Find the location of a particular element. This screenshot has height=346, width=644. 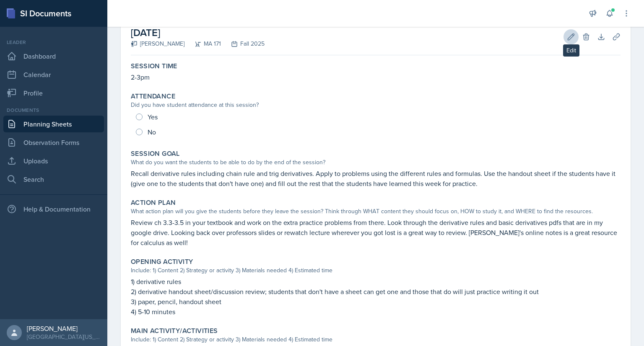

div: Help & Documentation is located at coordinates (54, 209).